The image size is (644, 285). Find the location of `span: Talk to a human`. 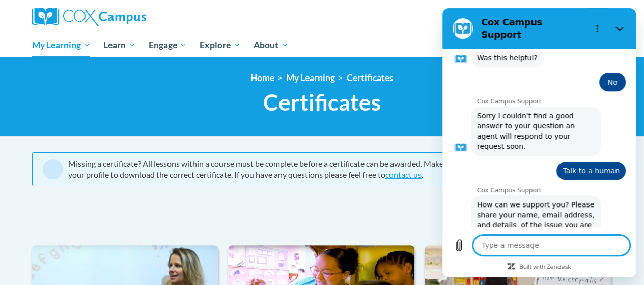

span: Talk to a human is located at coordinates (149, 162).